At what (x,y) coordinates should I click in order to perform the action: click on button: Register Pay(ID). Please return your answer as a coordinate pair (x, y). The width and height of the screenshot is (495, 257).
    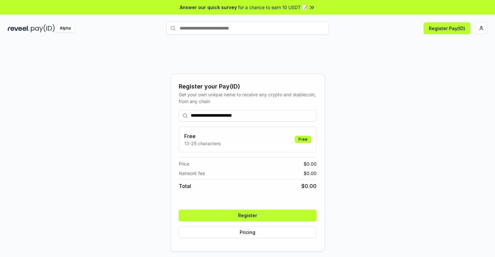
    Looking at the image, I should click on (447, 28).